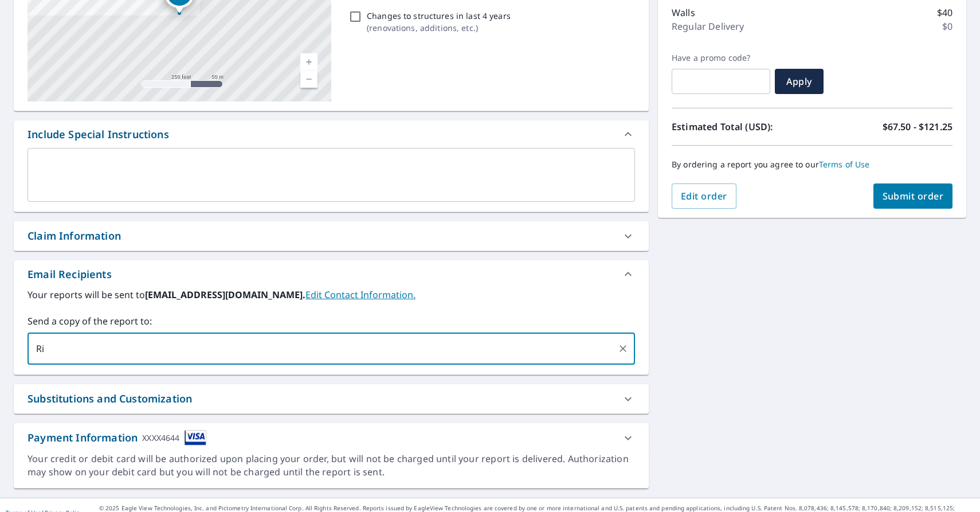 This screenshot has height=512, width=980. I want to click on button: Clear, so click(622, 348).